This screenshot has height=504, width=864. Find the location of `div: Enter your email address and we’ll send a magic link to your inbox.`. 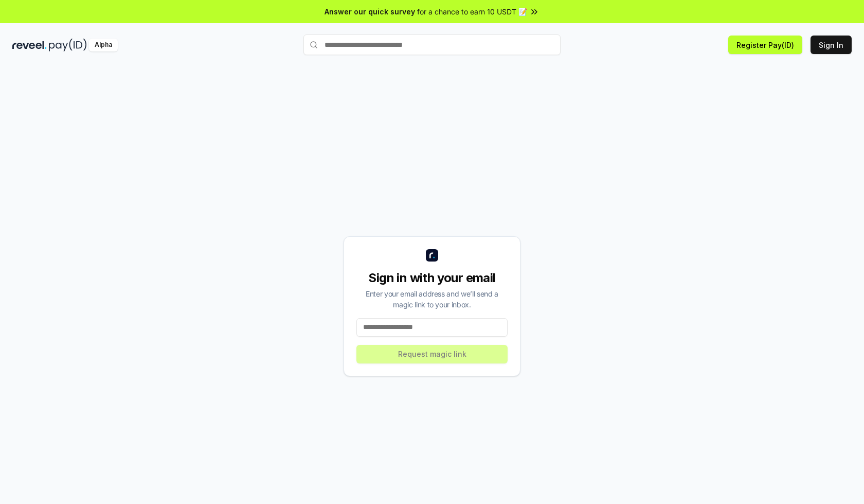

div: Enter your email address and we’ll send a magic link to your inbox. is located at coordinates (432, 299).